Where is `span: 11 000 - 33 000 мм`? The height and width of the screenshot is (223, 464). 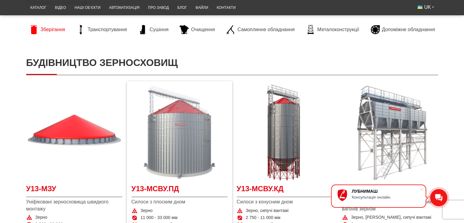
span: 11 000 - 33 000 мм is located at coordinates (159, 218).